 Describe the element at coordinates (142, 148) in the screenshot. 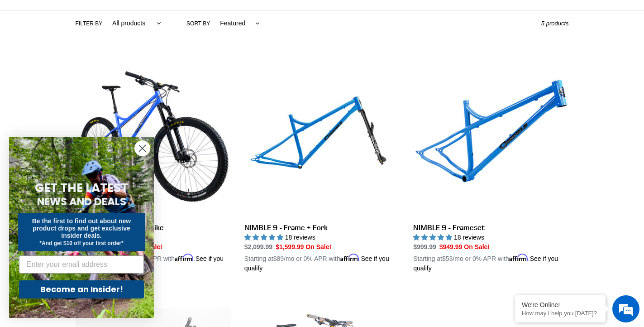

I see `button: Close dialog` at that location.